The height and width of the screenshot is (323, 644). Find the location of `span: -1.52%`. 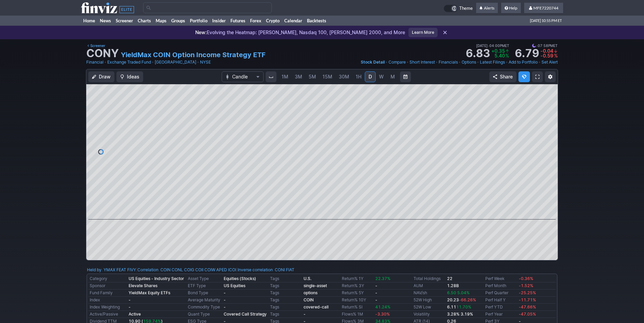

span: -1.52% is located at coordinates (526, 286).